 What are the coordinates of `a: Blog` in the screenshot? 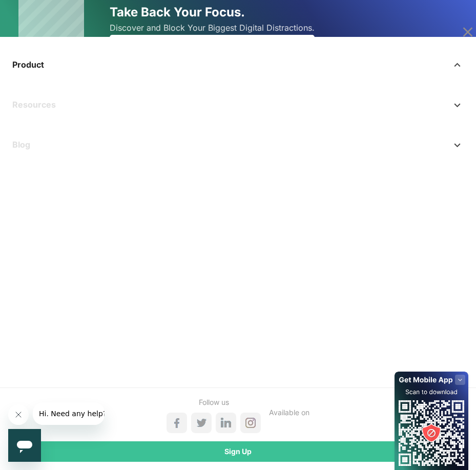 It's located at (237, 145).